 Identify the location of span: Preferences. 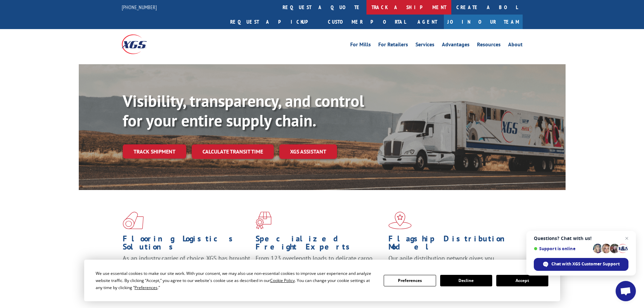
(146, 287).